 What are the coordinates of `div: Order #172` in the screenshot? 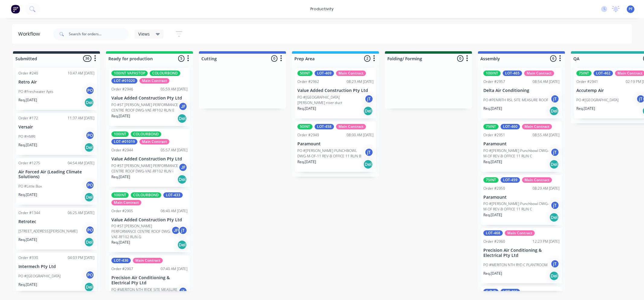 It's located at (28, 118).